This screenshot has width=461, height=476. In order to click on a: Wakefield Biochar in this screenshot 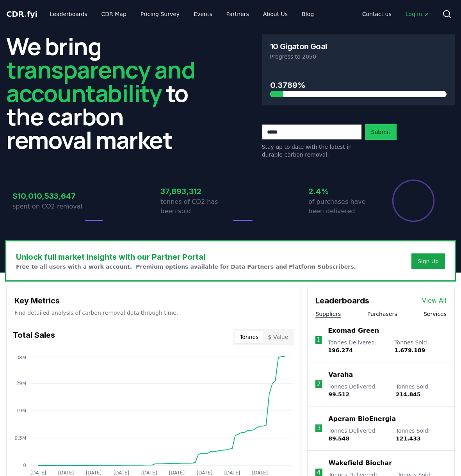, I will do `click(360, 463)`.